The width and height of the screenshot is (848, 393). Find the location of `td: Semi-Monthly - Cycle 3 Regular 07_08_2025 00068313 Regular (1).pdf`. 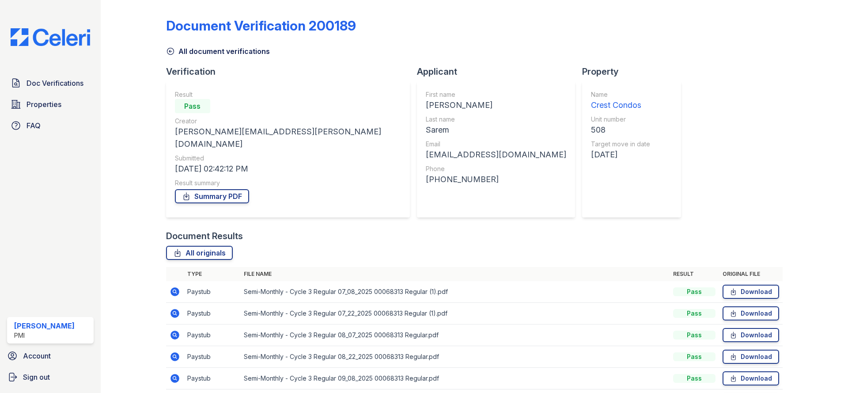

td: Semi-Monthly - Cycle 3 Regular 07_08_2025 00068313 Regular (1).pdf is located at coordinates (455, 292).